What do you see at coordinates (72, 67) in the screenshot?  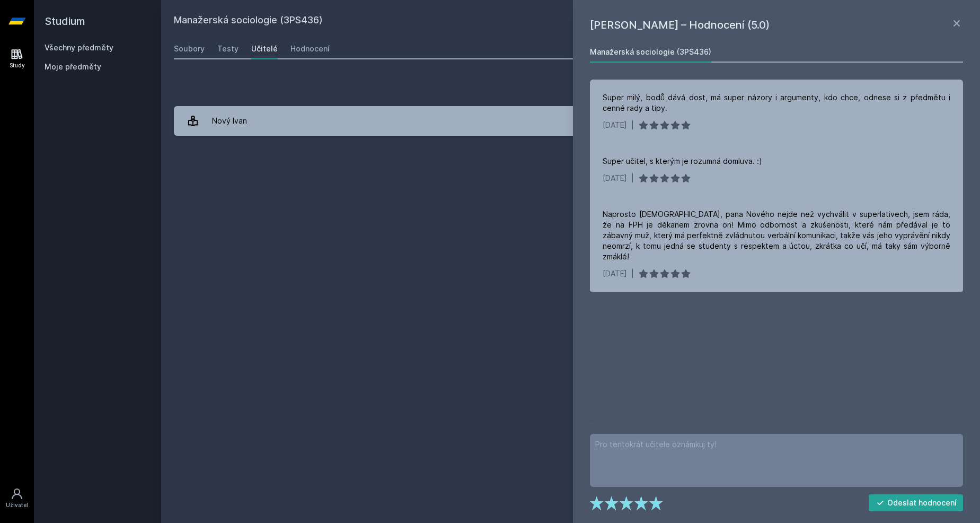 I see `span: Moje předměty` at bounding box center [72, 67].